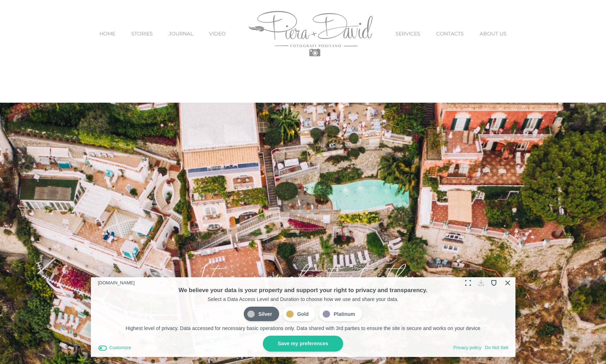 This screenshot has height=364, width=606. What do you see at coordinates (408, 34) in the screenshot?
I see `span: SERVICES` at bounding box center [408, 34].